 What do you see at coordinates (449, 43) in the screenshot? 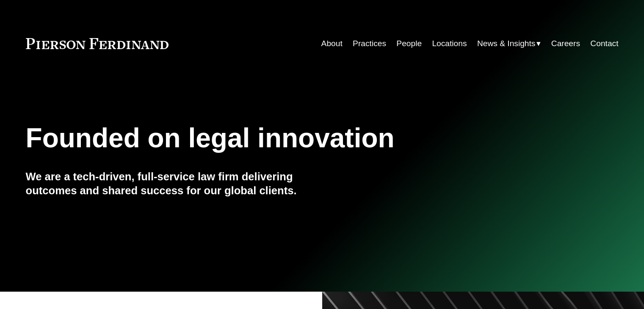
I see `a: Locations` at bounding box center [449, 43].